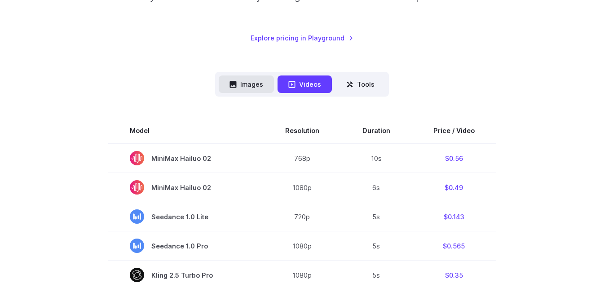  Describe the element at coordinates (454, 158) in the screenshot. I see `td: $0.56` at that location.